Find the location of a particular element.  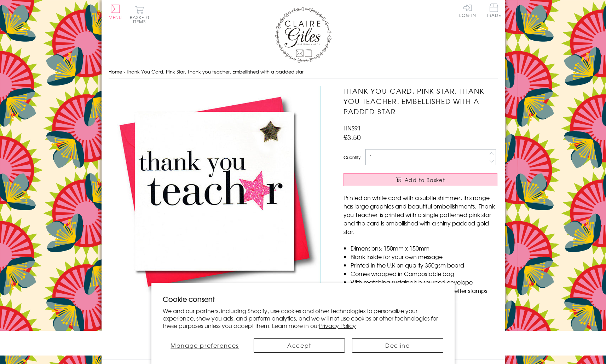

span: Menu is located at coordinates (115, 17).